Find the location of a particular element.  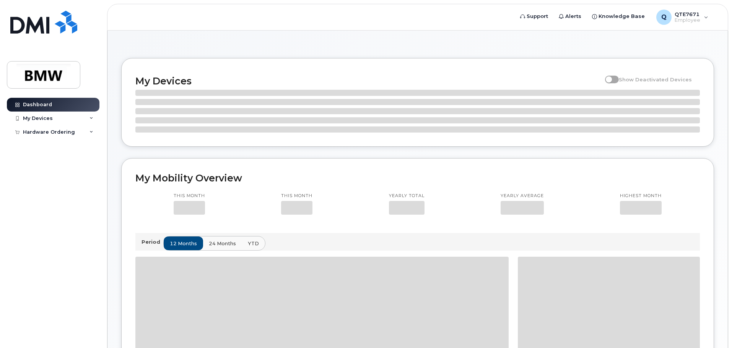

span: Show Deactivated Devices is located at coordinates (655, 80).